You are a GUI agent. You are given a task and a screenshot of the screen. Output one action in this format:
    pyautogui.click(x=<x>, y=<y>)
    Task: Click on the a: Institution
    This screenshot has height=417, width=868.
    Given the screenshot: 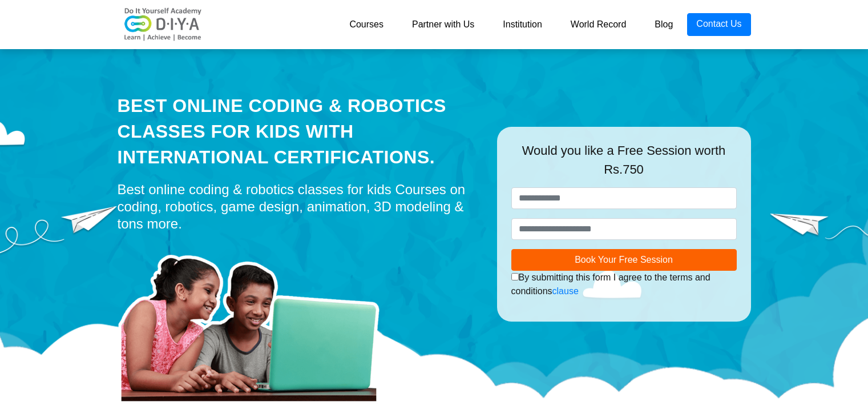 What is the action you would take?
    pyautogui.click(x=522, y=25)
    